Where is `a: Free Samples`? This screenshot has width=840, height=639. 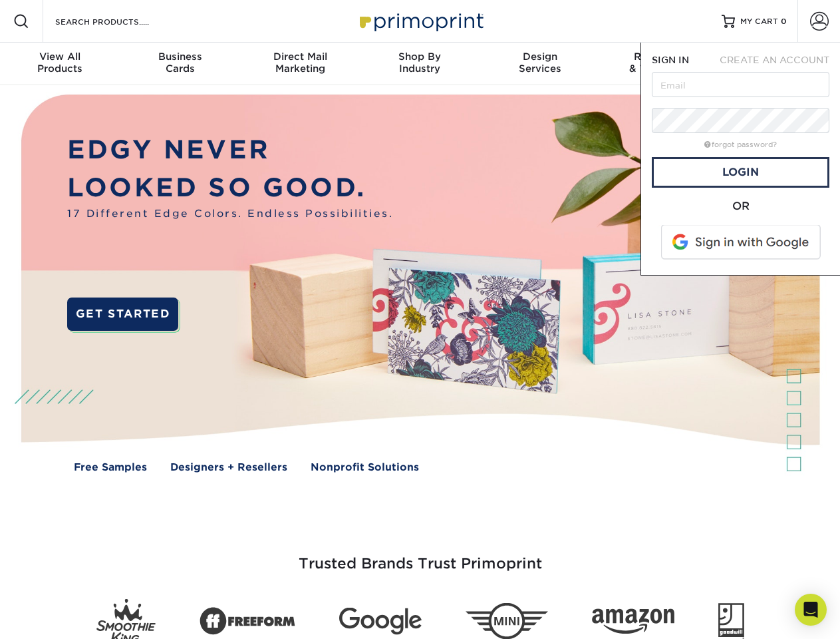
a: Free Samples is located at coordinates (111, 468).